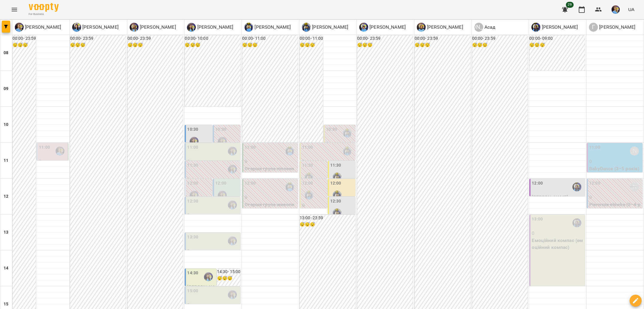 The width and height of the screenshot is (644, 309). What do you see at coordinates (134, 27) in the screenshot?
I see `img: К` at bounding box center [134, 27].